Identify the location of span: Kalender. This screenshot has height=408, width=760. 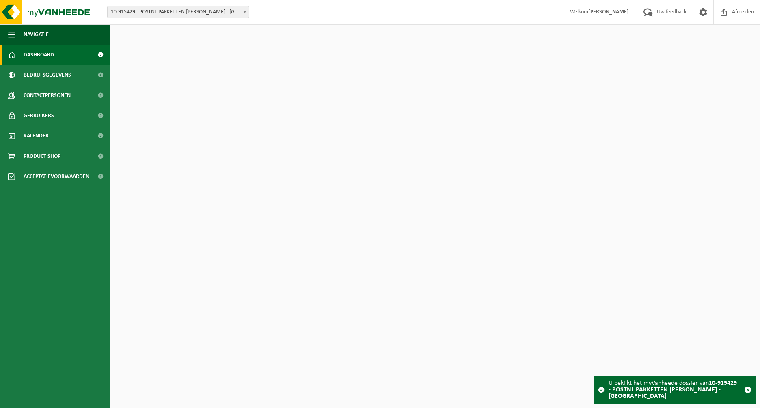
(36, 136).